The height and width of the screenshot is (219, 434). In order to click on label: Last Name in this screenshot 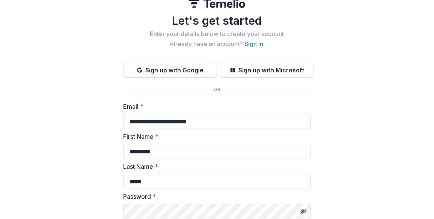, I will do `click(215, 167)`.